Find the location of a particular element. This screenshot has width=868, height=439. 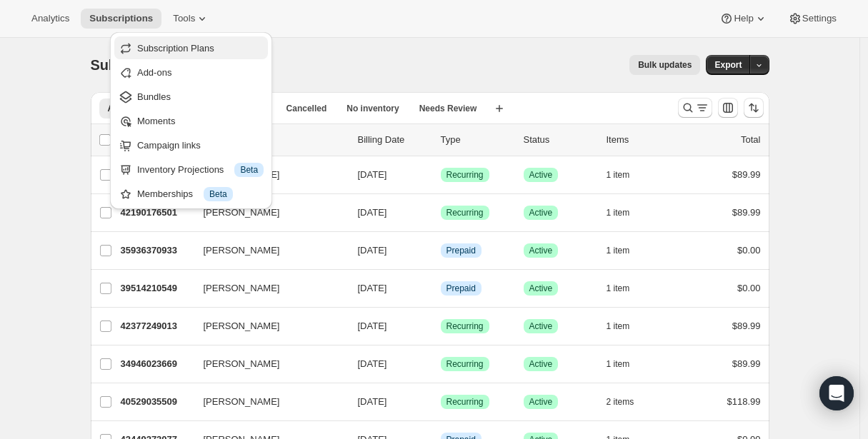

p: 40529035509 is located at coordinates (157, 401).